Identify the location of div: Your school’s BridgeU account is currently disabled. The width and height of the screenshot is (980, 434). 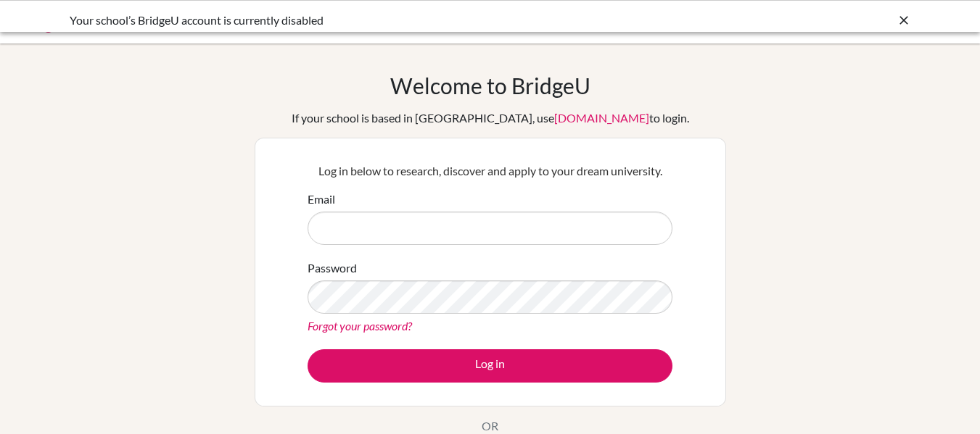
(382, 20).